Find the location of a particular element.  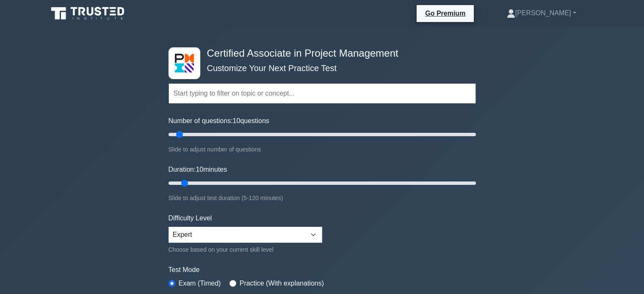

label: Practice (With explanations) is located at coordinates (282, 284).